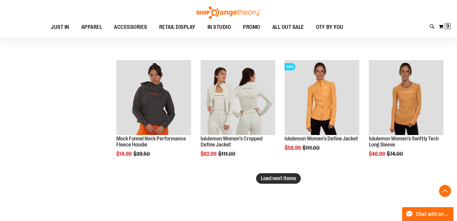  Describe the element at coordinates (406, 97) in the screenshot. I see `img: Product image for lululemon Swiftly Tech Long Sleeve` at that location.